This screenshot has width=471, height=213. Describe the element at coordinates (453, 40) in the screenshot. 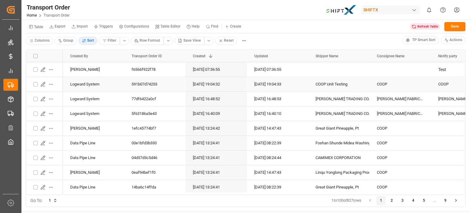

I see `button: Actions` at that location.